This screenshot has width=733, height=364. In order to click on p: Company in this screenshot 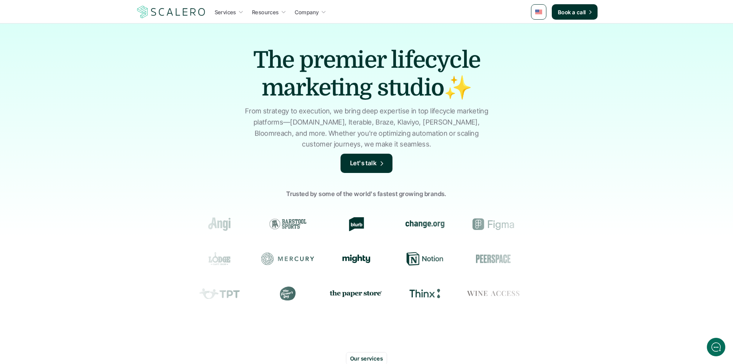, I will do `click(307, 12)`.